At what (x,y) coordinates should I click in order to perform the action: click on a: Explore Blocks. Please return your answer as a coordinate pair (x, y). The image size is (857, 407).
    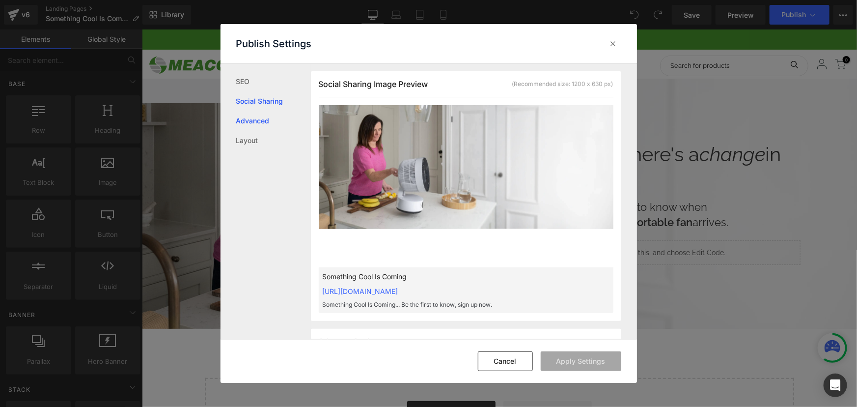
    Looking at the image, I should click on (309, 381).